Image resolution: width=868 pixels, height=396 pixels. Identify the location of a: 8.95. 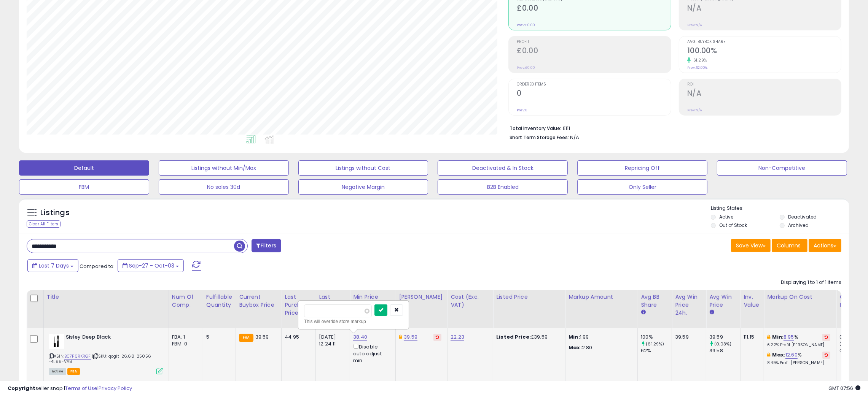
(789, 338).